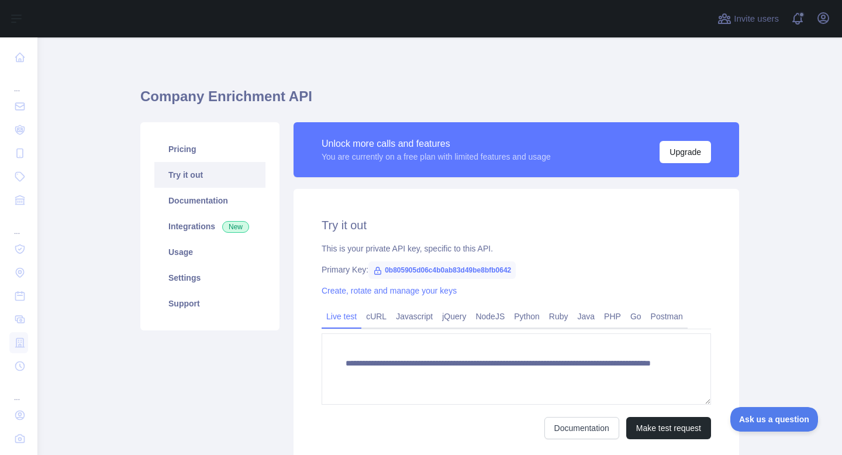  Describe the element at coordinates (635, 316) in the screenshot. I see `a: Go` at that location.